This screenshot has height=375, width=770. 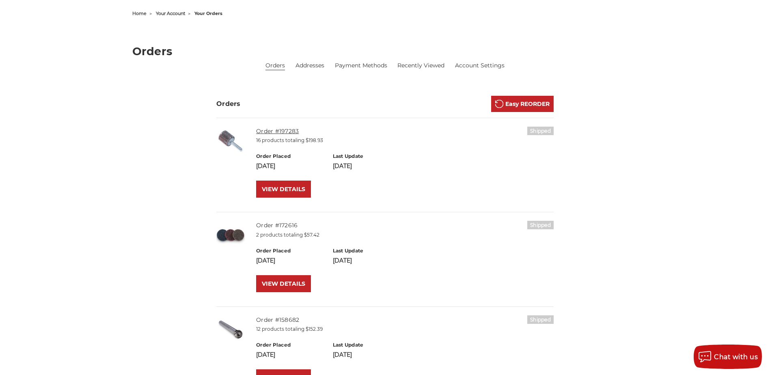 I want to click on a: Order #172616, so click(x=277, y=225).